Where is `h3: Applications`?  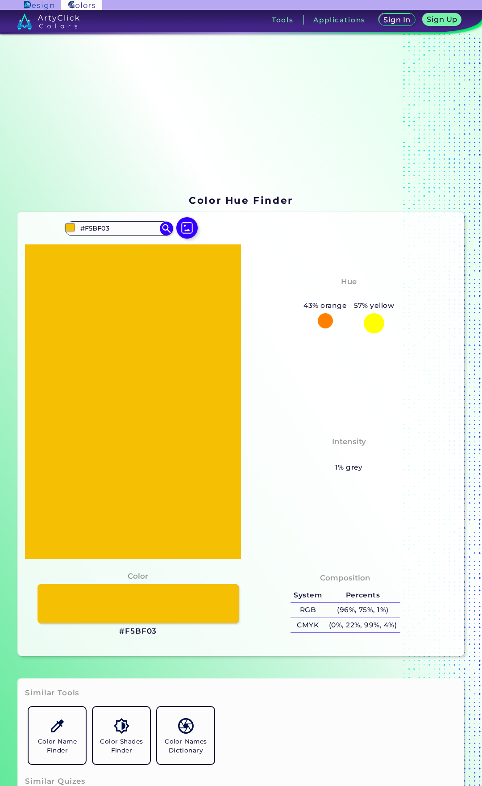 h3: Applications is located at coordinates (339, 20).